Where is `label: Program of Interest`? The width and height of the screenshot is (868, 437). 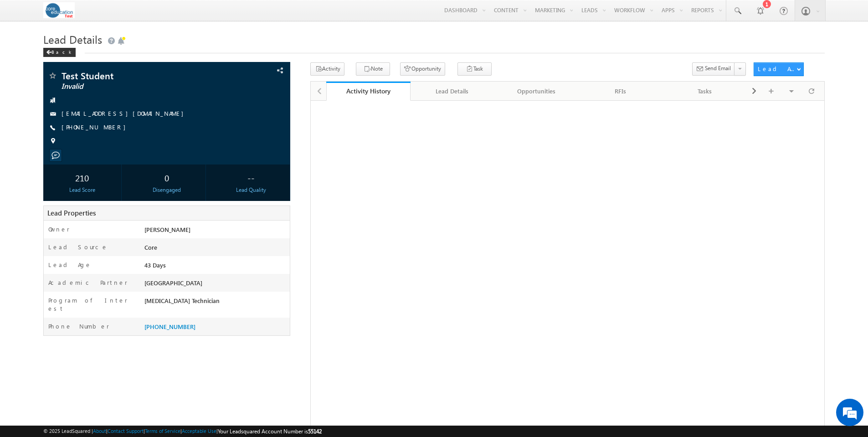
label: Program of Interest is located at coordinates (90, 304).